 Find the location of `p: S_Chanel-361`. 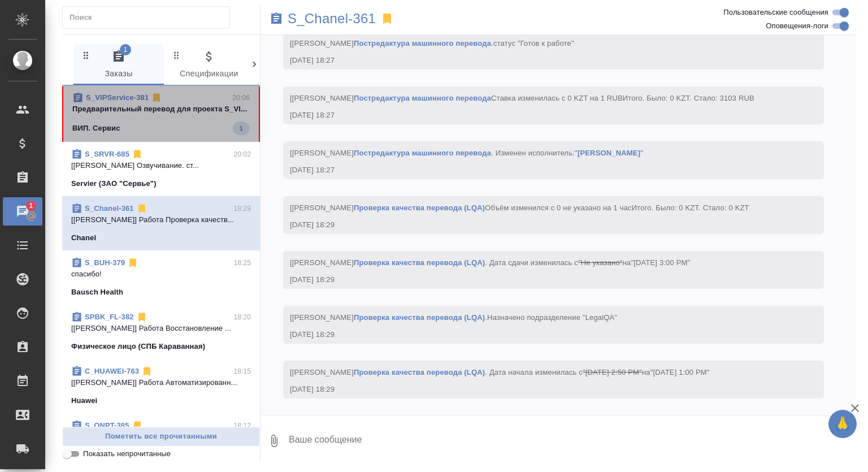

p: S_Chanel-361 is located at coordinates (332, 18).